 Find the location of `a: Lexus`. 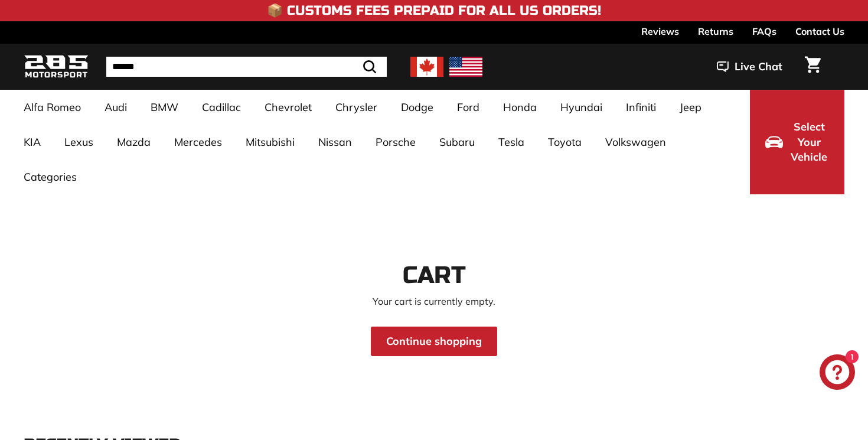

a: Lexus is located at coordinates (79, 142).